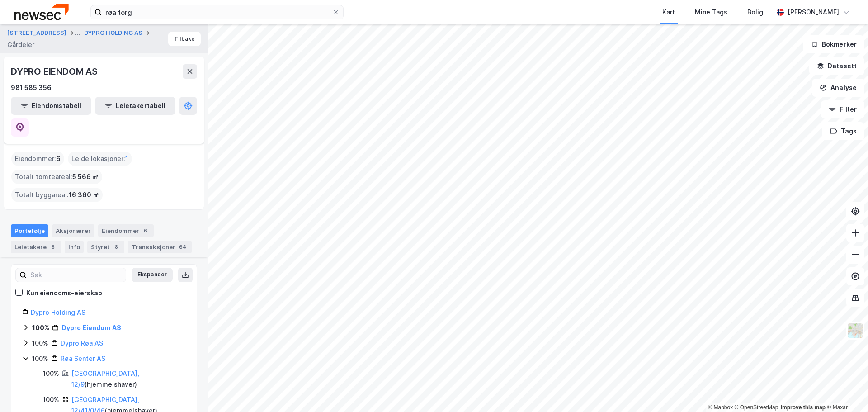 This screenshot has height=412, width=868. Describe the element at coordinates (756, 407) in the screenshot. I see `a: OpenStreetMap` at that location.